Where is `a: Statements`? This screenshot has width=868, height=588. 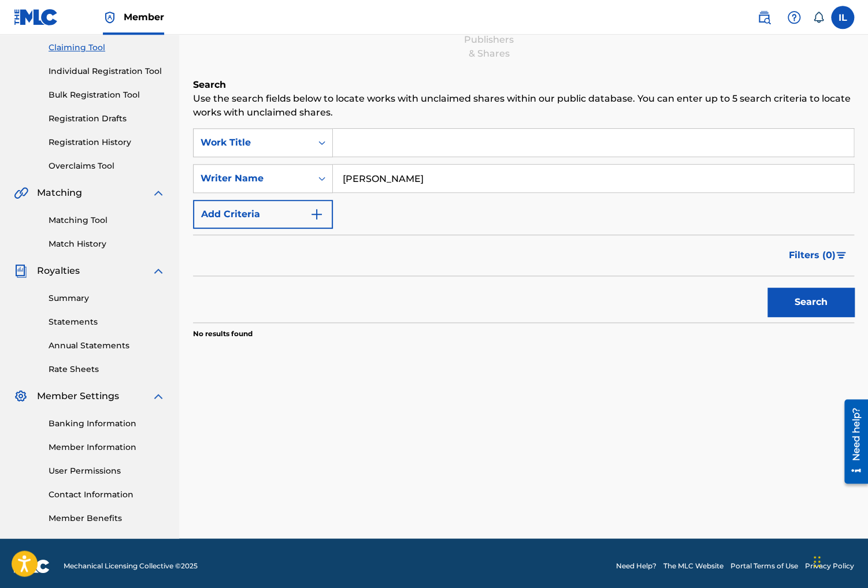 a: Statements is located at coordinates (107, 322).